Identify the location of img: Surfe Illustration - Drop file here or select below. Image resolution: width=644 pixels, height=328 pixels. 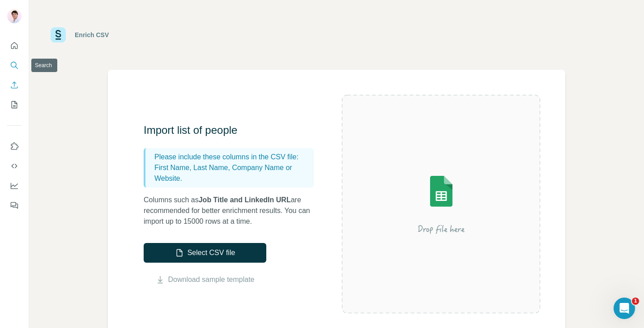
(441, 204).